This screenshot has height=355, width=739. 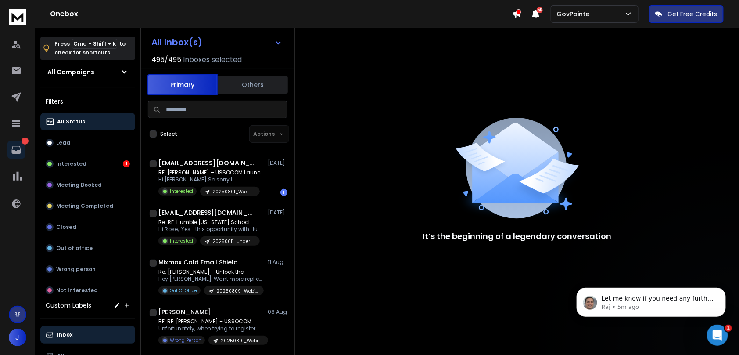 I want to click on img: logo, so click(x=18, y=17).